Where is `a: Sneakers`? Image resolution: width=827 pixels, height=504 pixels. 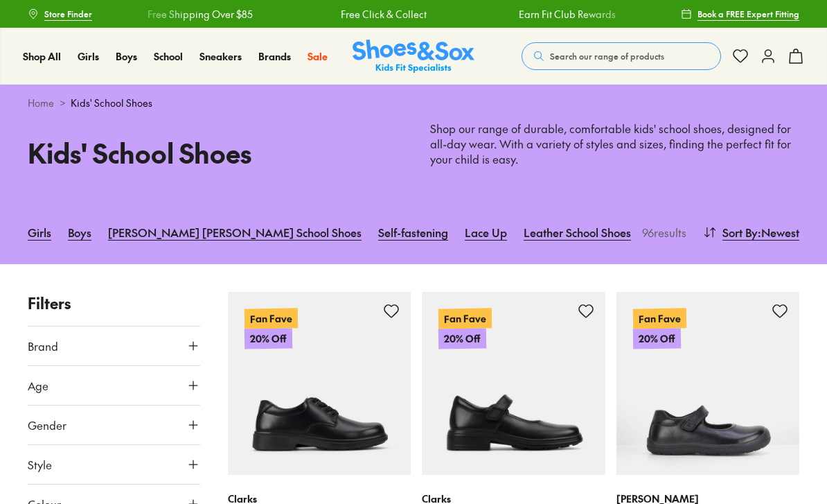
a: Sneakers is located at coordinates (220, 57).